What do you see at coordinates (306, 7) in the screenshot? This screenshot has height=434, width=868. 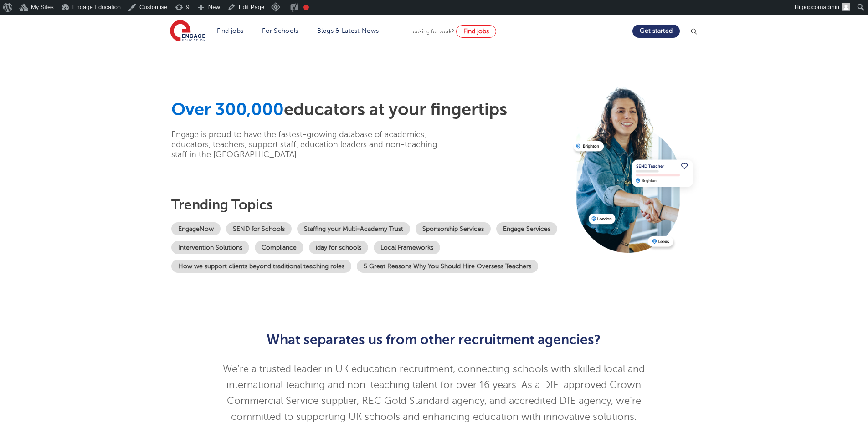 I see `div: Needs improvement` at bounding box center [306, 7].